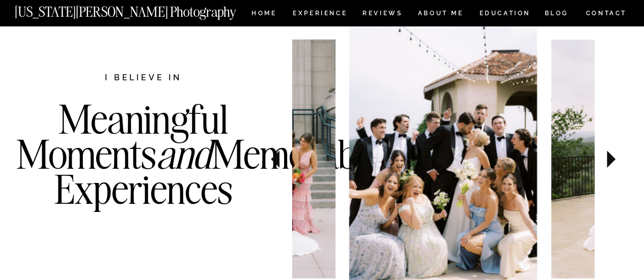  I want to click on nav: HOME, so click(264, 14).